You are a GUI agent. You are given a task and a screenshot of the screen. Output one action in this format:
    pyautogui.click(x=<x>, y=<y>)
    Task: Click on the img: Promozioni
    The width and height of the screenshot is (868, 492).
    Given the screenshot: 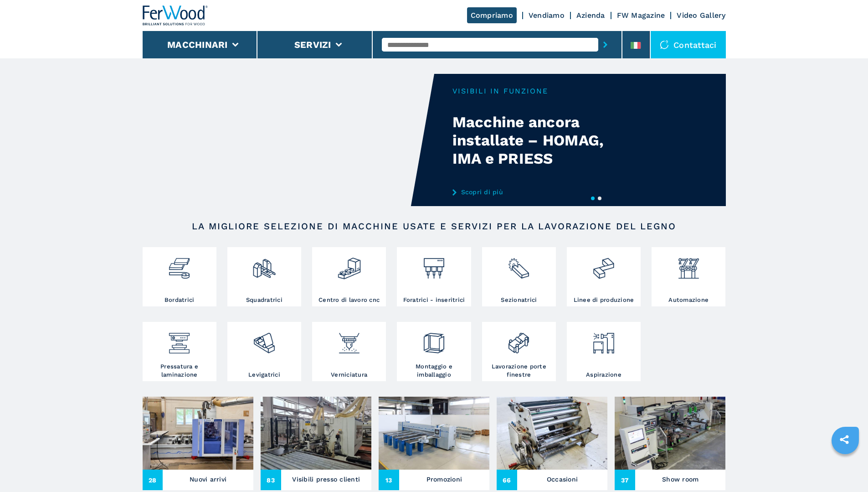 What is the action you would take?
    pyautogui.click(x=434, y=433)
    